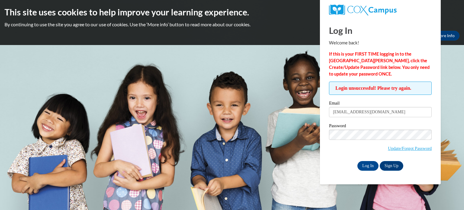 The image size is (464, 210). I want to click on a: Update/Forgot Password, so click(409, 148).